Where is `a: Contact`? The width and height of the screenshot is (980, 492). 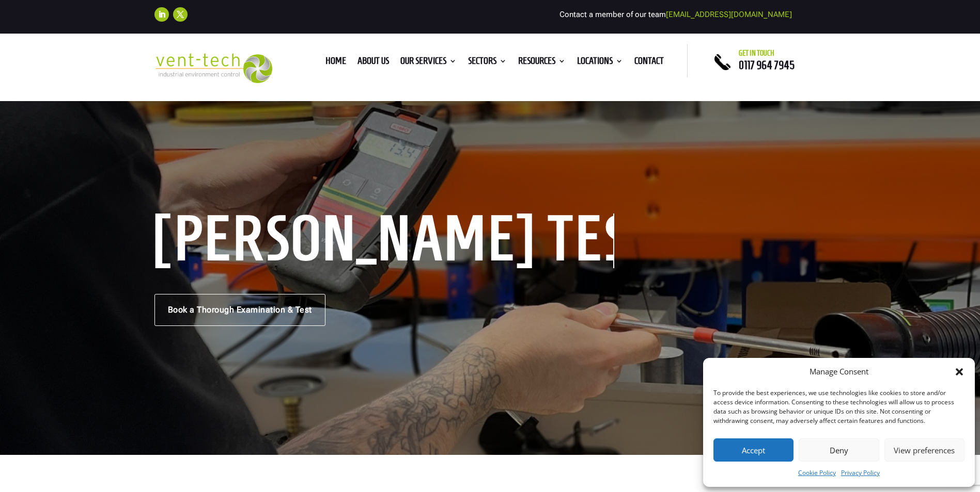 a: Contact is located at coordinates (649, 63).